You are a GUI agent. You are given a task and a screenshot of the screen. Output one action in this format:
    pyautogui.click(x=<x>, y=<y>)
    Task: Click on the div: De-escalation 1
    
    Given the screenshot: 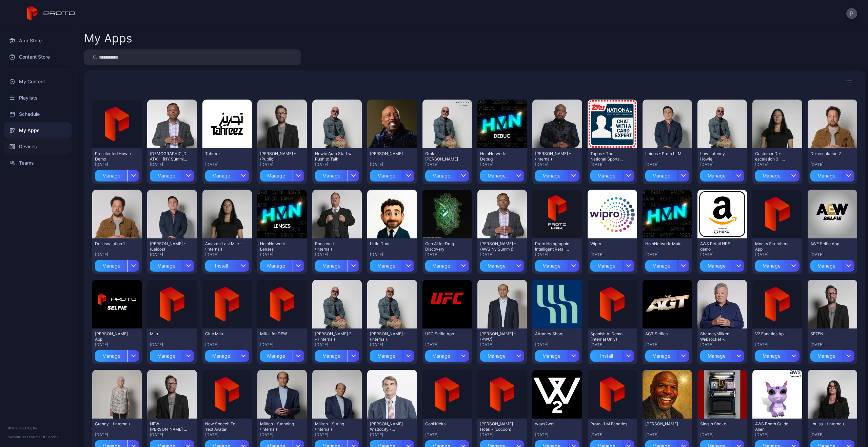 What is the action you would take?
    pyautogui.click(x=114, y=244)
    